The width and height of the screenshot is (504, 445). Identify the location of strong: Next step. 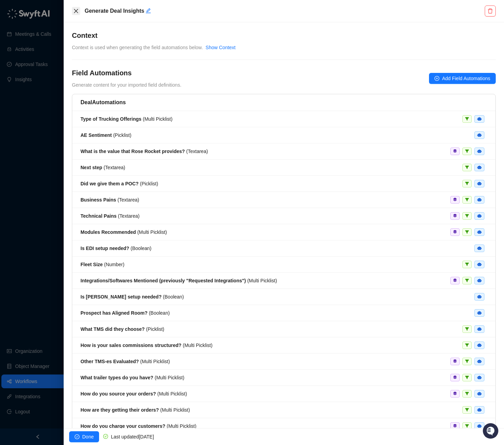
(91, 167).